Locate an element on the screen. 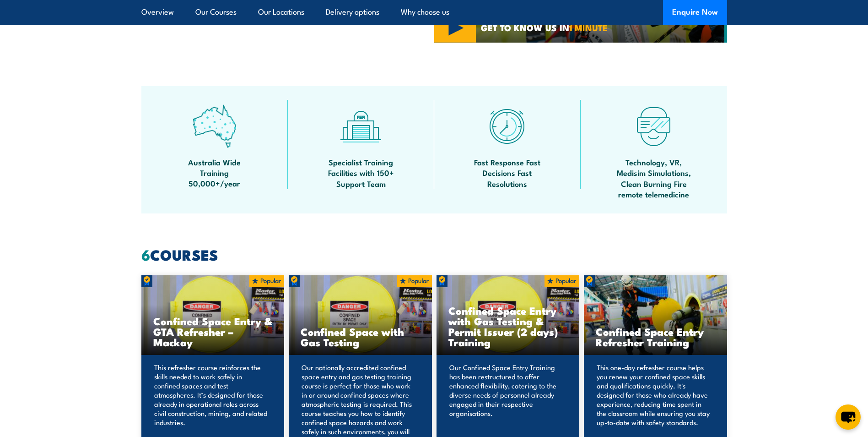 This screenshot has width=868, height=437. span: Specialist Training Facilities with 150+ Support Team is located at coordinates (361, 172).